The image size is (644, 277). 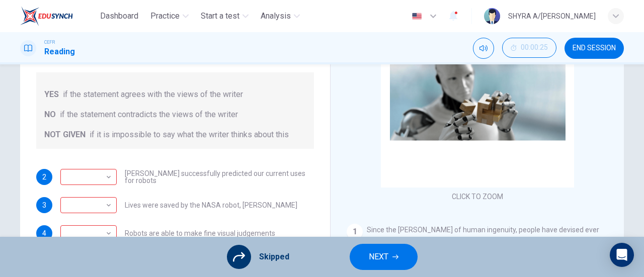 I want to click on button: END SESSION, so click(x=594, y=48).